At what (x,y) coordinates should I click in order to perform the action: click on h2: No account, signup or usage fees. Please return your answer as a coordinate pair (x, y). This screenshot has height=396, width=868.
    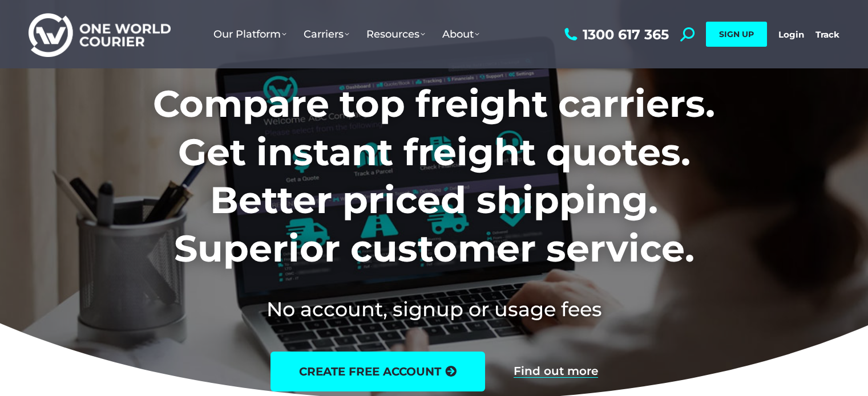
    Looking at the image, I should click on (433, 309).